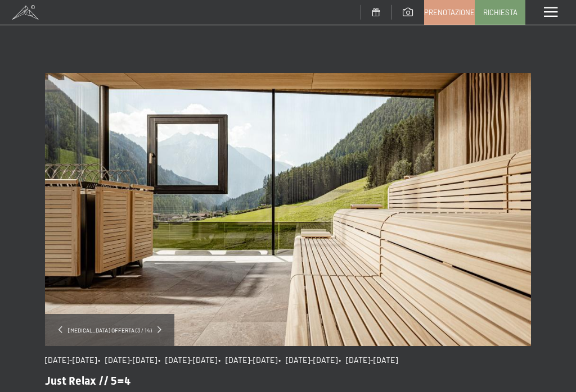 This screenshot has height=392, width=576. I want to click on a: Prenotazione, so click(450, 12).